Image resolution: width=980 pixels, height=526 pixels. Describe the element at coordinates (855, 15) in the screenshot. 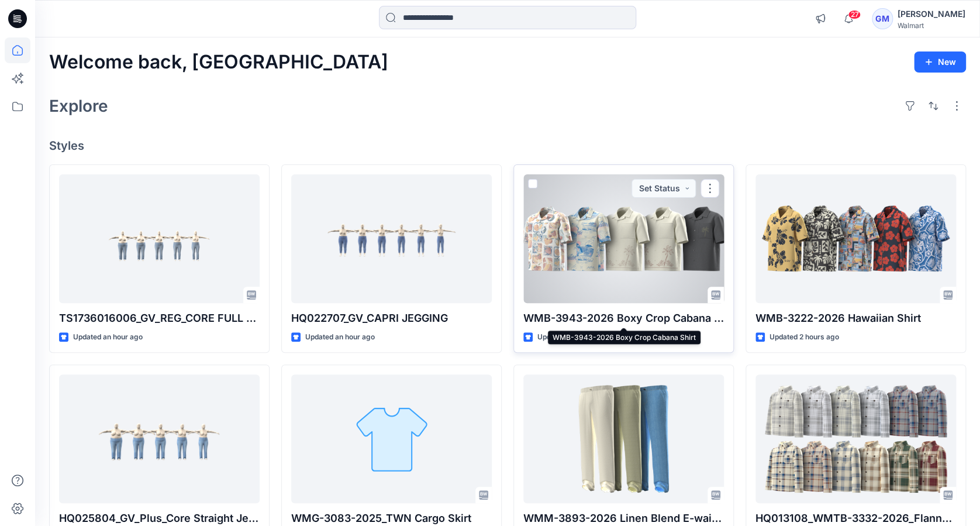

I see `span: 27` at that location.